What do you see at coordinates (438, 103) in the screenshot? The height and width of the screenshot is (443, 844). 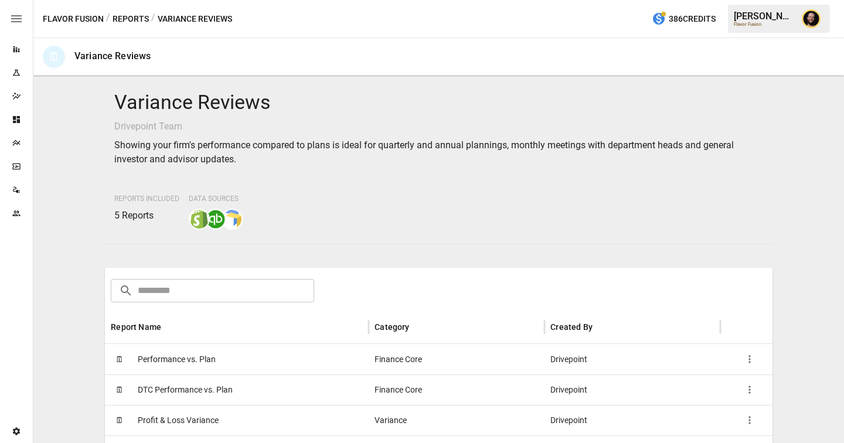 I see `h4: Variance Reviews` at bounding box center [438, 103].